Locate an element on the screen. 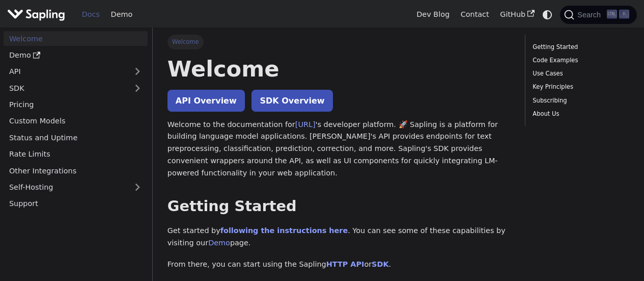  a: Code Examples is located at coordinates (579, 60).